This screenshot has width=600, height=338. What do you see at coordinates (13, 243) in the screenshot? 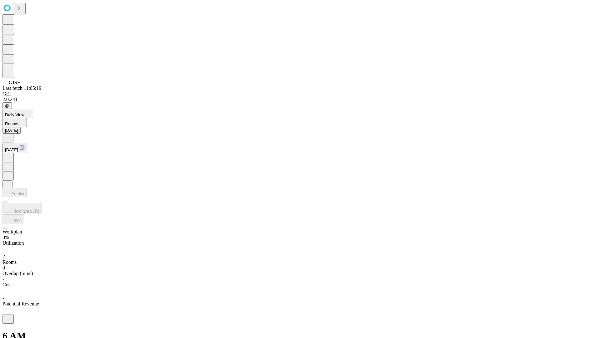
I see `span: Utilization` at bounding box center [13, 243].